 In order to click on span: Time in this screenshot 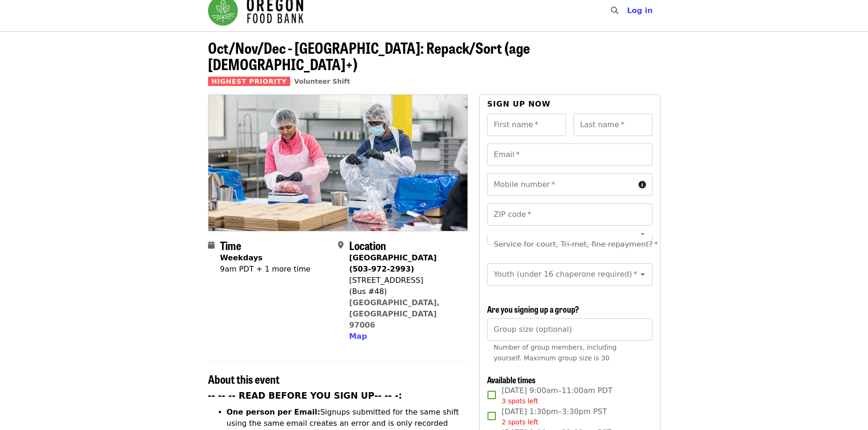, I will do `click(230, 245)`.